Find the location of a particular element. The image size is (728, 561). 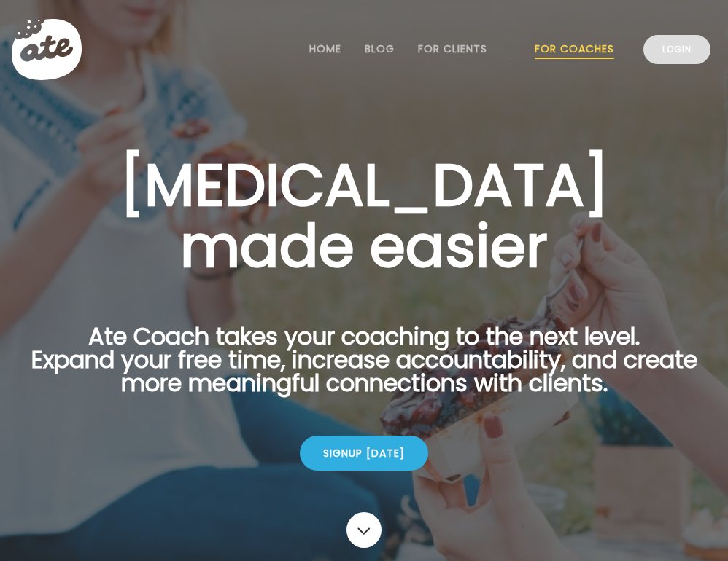

a: For Coaches is located at coordinates (574, 49).